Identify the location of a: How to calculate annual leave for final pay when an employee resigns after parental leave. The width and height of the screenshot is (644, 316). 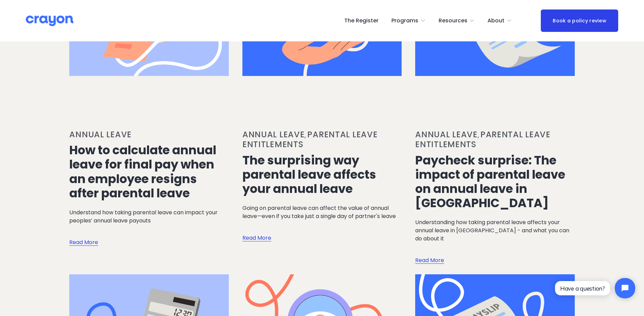
(142, 171).